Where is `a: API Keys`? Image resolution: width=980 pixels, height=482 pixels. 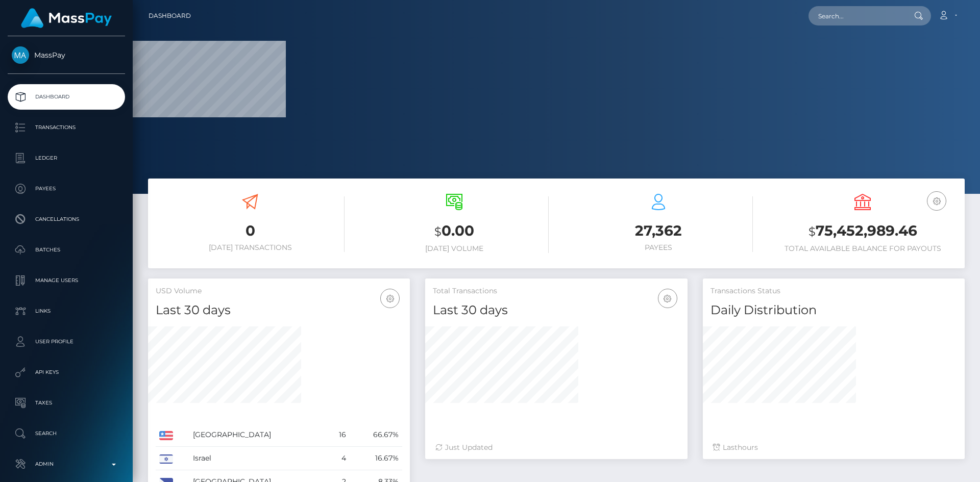 a: API Keys is located at coordinates (67, 372).